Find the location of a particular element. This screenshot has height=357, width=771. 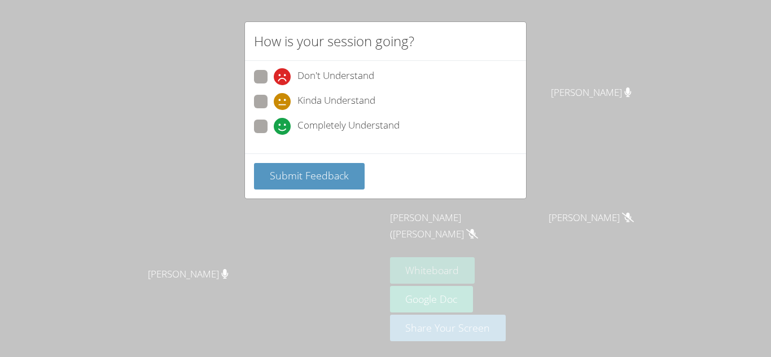

span: Kinda Understand is located at coordinates (336, 102).